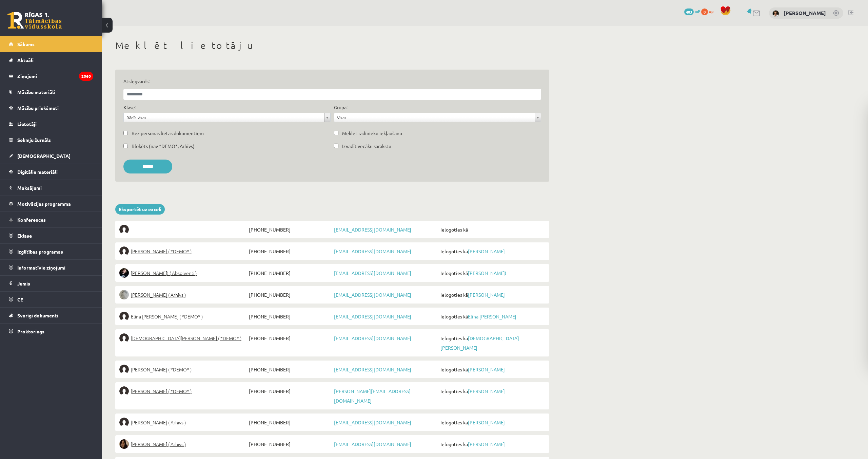 The image size is (868, 459). Describe the element at coordinates (51, 235) in the screenshot. I see `a: Eklase` at that location.